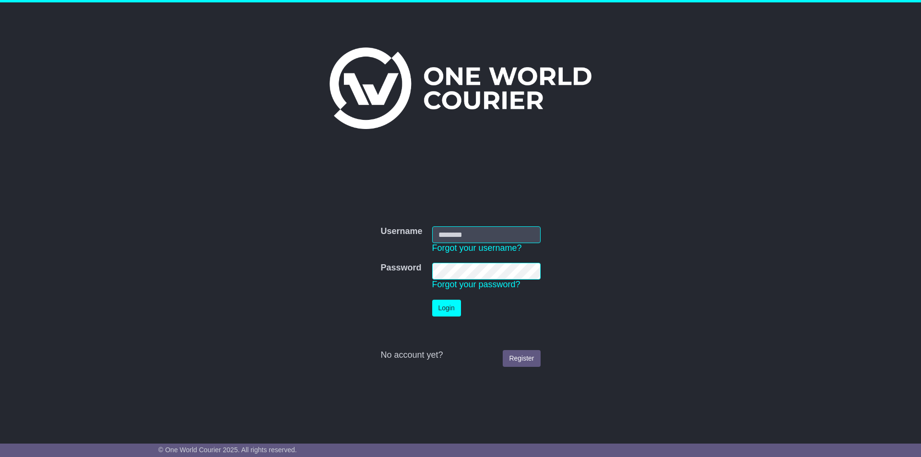  I want to click on a: Forgot your username?, so click(477, 248).